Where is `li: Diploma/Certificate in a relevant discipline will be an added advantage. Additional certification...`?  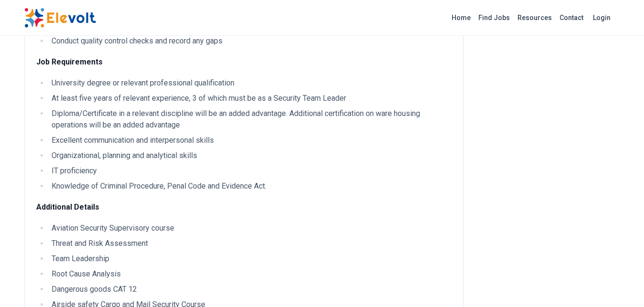 li: Diploma/Certificate in a relevant discipline will be an added advantage. Additional certification... is located at coordinates (250, 119).